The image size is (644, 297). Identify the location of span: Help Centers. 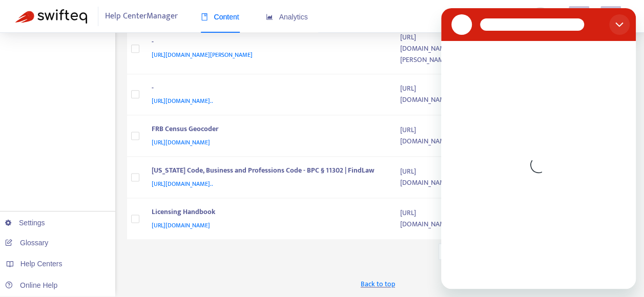
(41, 264).